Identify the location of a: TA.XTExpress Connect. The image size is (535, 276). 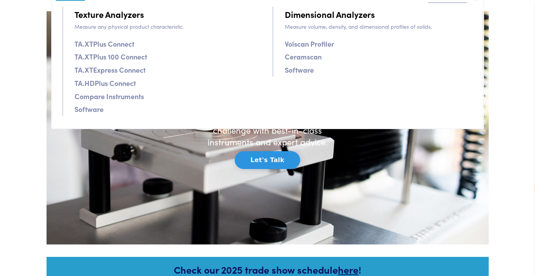
(110, 69).